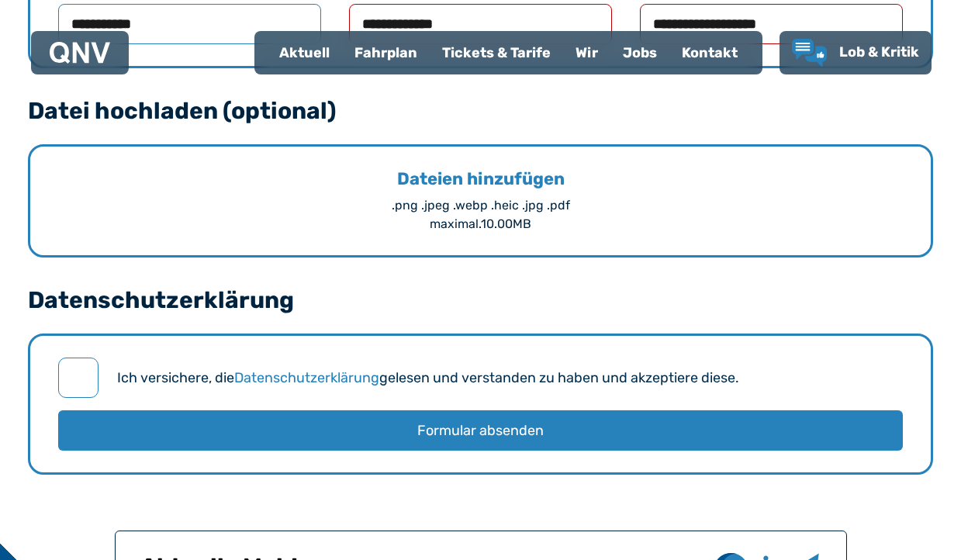  Describe the element at coordinates (640, 53) in the screenshot. I see `div: Jobs` at that location.